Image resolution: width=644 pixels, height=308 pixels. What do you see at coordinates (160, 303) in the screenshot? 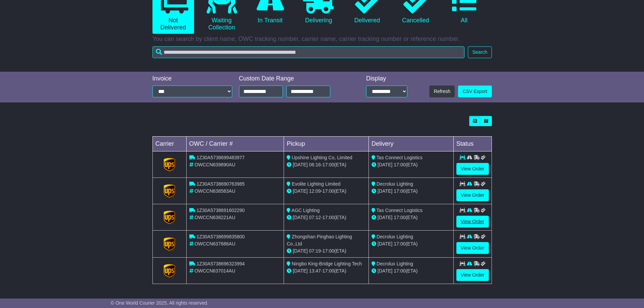
I see `span: © One World Courier 2025. All rights reserved.` at bounding box center [160, 303].